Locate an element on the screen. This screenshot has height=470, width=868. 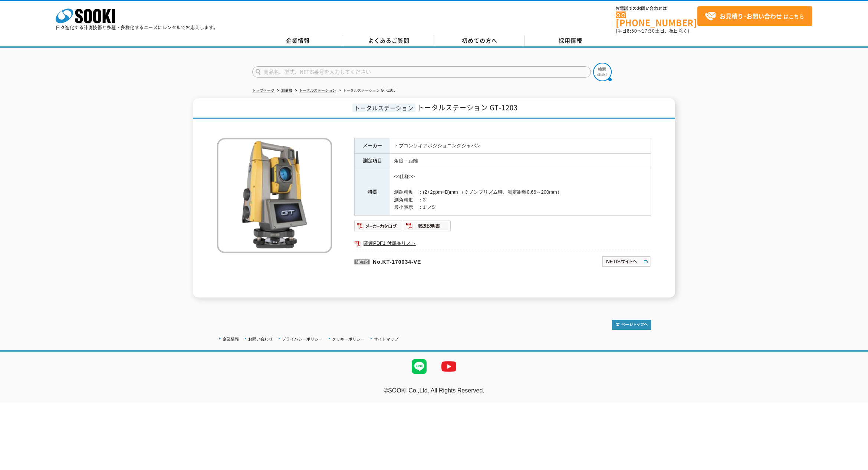
a: 関連PDF1 付属品リスト is located at coordinates (503, 243).